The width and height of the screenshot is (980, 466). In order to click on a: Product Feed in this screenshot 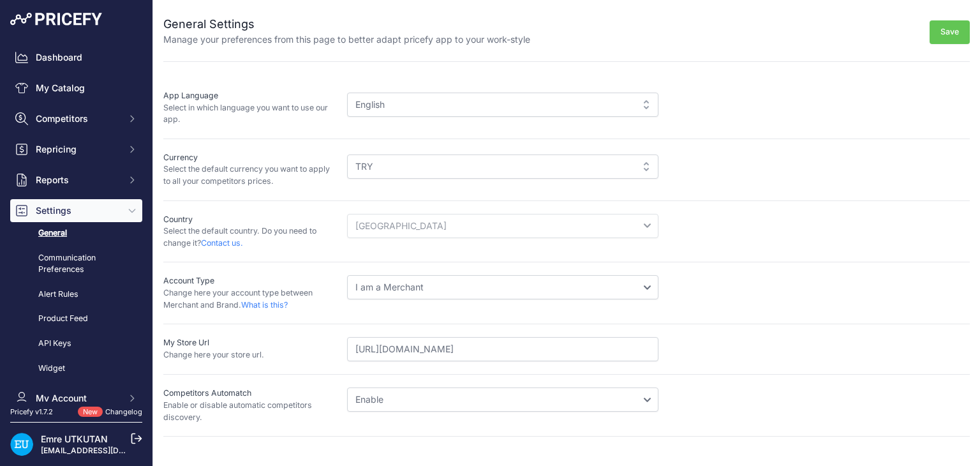, I will do `click(76, 319)`.